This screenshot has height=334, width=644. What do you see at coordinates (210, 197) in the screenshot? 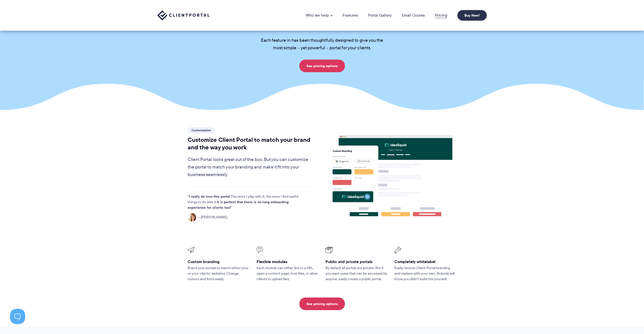
I see `strong: I really do love this portal.` at bounding box center [210, 197].